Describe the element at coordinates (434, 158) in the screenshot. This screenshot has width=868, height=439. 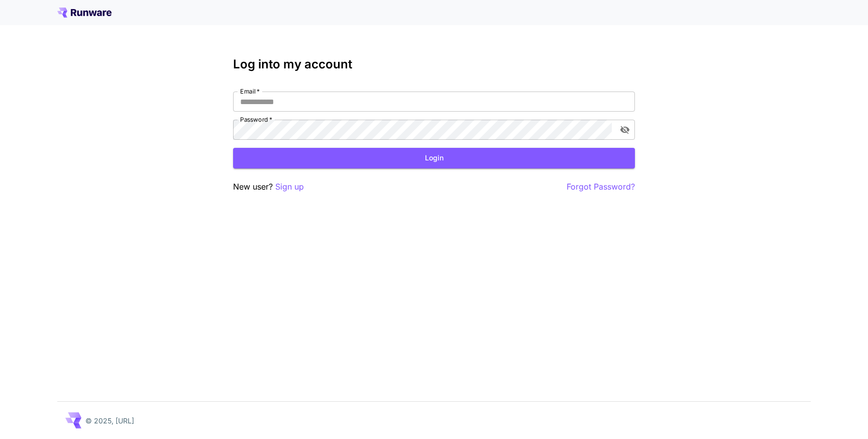
I see `button: Login` at that location.